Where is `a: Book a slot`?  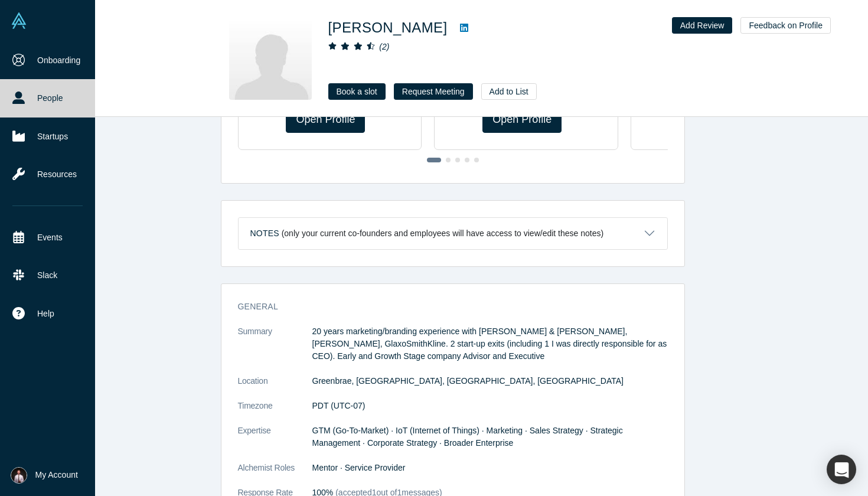 a: Book a slot is located at coordinates (356, 92).